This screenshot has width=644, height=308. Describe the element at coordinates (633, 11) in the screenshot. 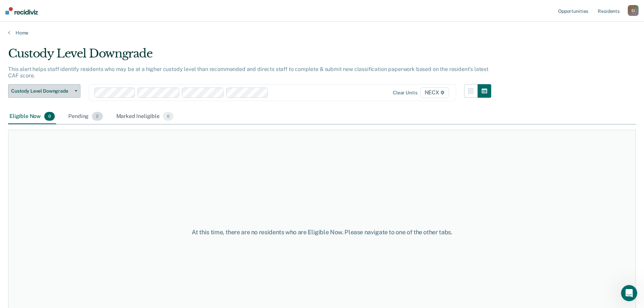

I see `button: EJ` at that location.